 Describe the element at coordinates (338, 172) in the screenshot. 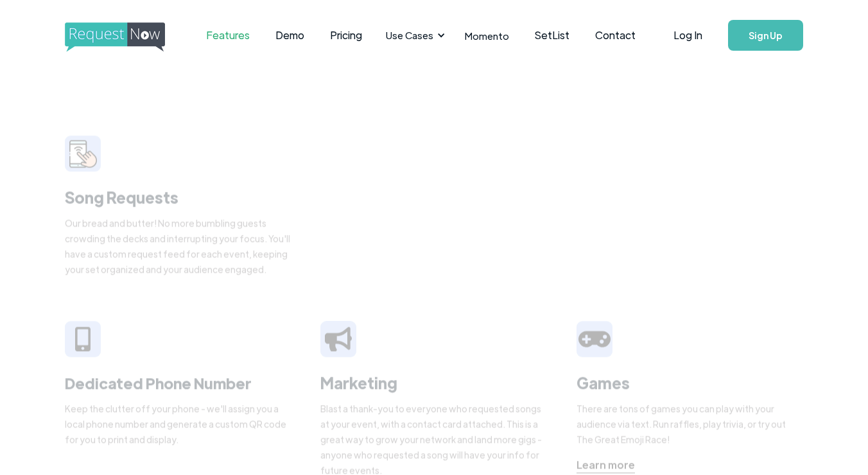

I see `img: wizard hat` at that location.